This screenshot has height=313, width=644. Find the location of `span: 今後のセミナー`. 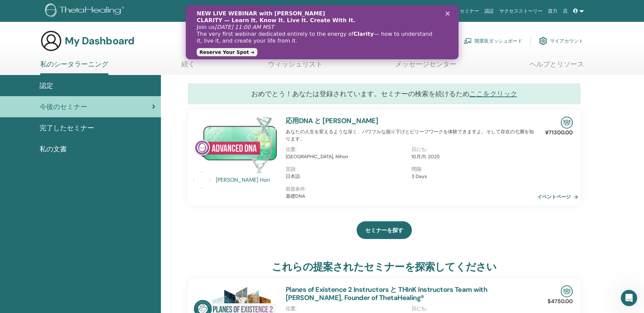

span: 今後のセミナー is located at coordinates (64, 107).